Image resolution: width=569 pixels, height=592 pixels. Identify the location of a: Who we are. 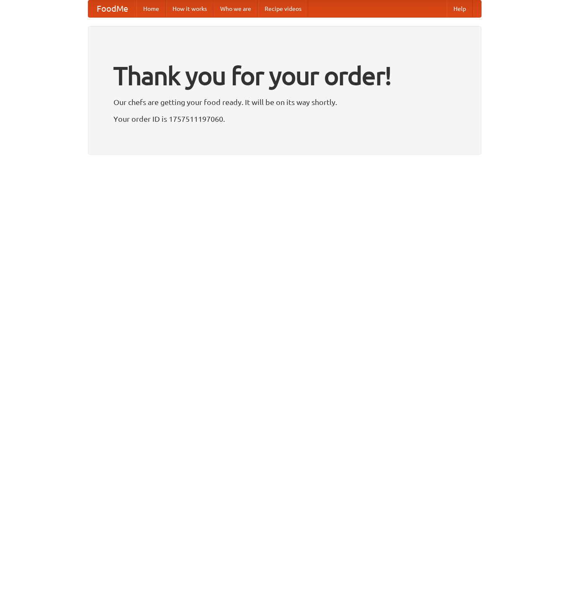
(236, 9).